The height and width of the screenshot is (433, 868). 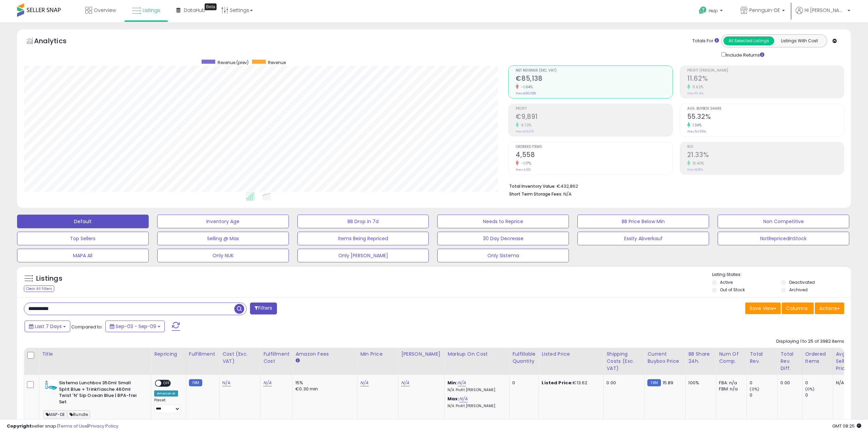 I want to click on span: 2025-09-17 08:25 GMT, so click(x=846, y=426).